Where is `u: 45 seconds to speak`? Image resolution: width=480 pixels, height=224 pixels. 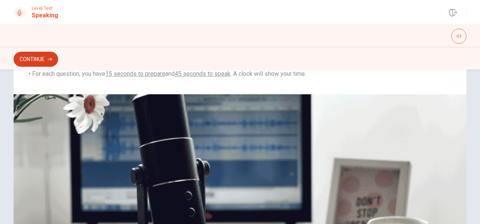 u: 45 seconds to speak is located at coordinates (203, 74).